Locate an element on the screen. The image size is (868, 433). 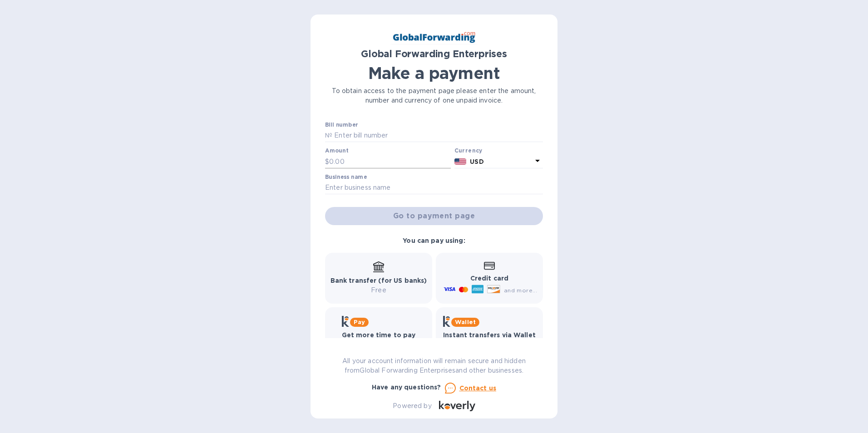
label: Bill number is located at coordinates (342, 125).